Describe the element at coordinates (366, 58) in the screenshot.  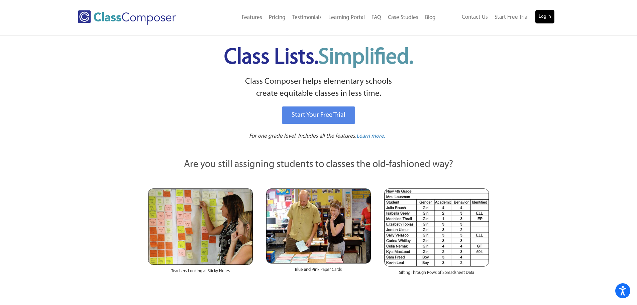
I see `span: Simplified.` at that location.